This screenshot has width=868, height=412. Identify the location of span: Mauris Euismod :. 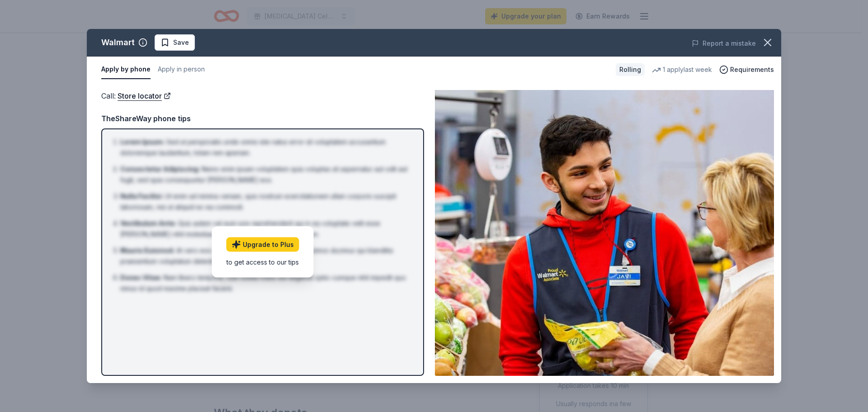
(148, 250).